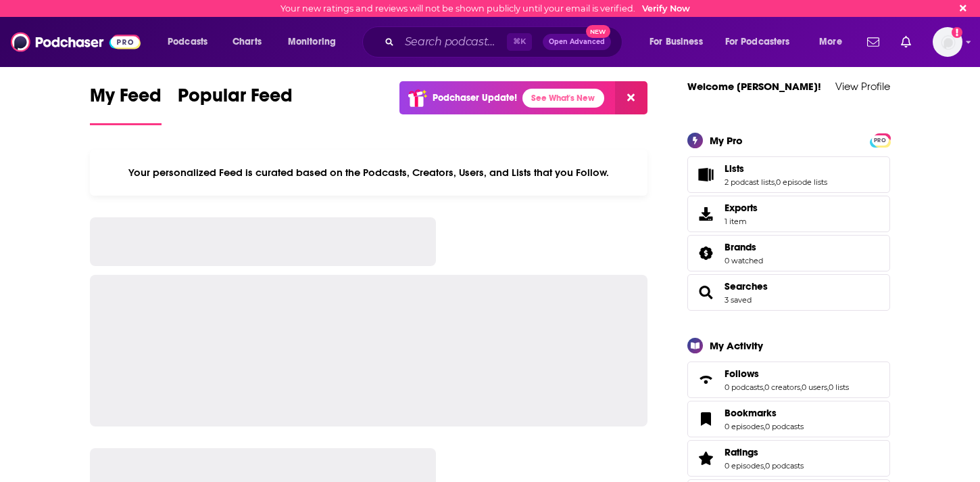 Image resolution: width=980 pixels, height=482 pixels. Describe the element at coordinates (957, 32) in the screenshot. I see `svg: Email not verified` at that location.